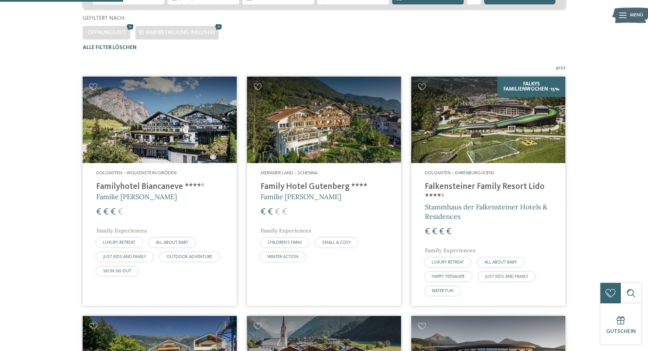 The height and width of the screenshot is (351, 648). What do you see at coordinates (109, 48) in the screenshot?
I see `span: Alle Filter löschen` at bounding box center [109, 48].